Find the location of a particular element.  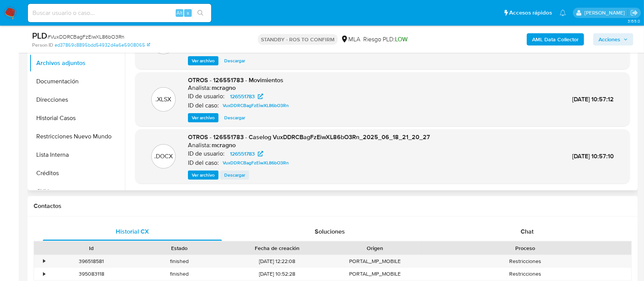

div: Fecha de creación is located at coordinates (277, 248).